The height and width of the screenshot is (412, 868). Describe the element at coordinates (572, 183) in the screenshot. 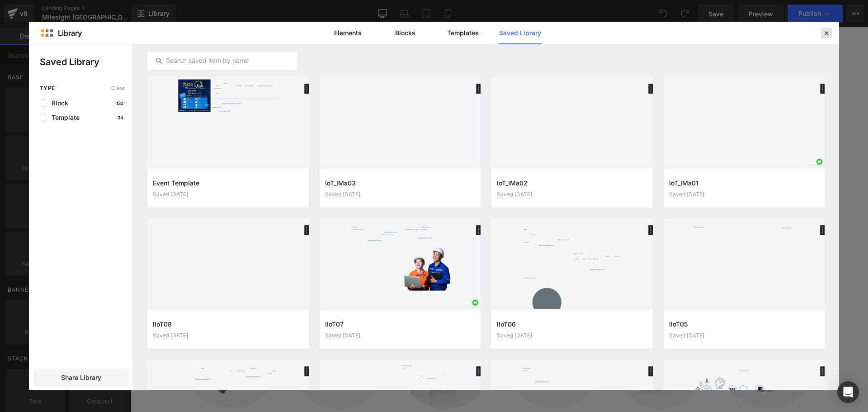

I see `h3: IoT_IMa02` at that location.